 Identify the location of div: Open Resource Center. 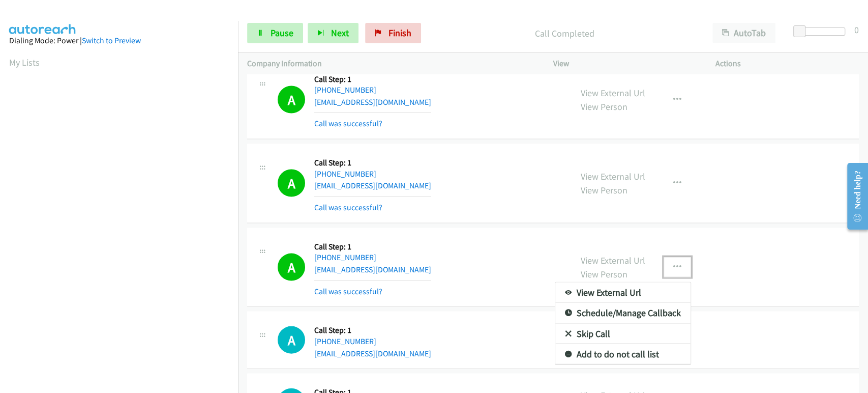
(19, 40).